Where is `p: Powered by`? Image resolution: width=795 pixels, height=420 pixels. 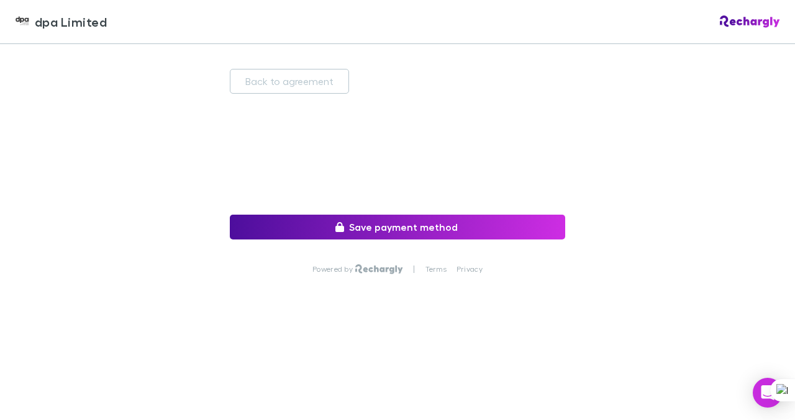 p: Powered by is located at coordinates (333, 270).